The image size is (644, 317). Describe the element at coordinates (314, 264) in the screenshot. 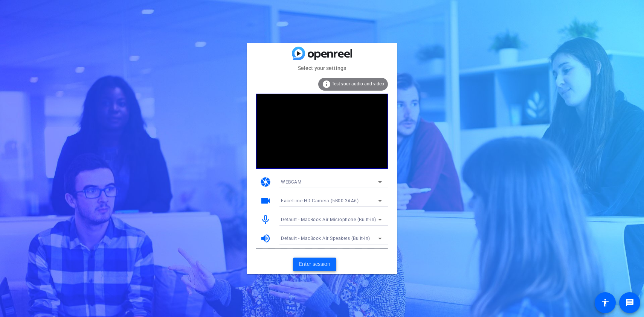

I see `span: Enter session` at that location.